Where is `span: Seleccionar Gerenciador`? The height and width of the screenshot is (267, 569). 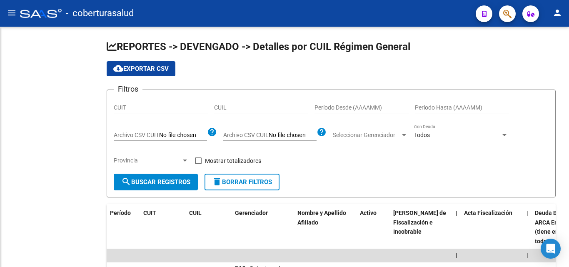 span: Seleccionar Gerenciador is located at coordinates (367, 135).